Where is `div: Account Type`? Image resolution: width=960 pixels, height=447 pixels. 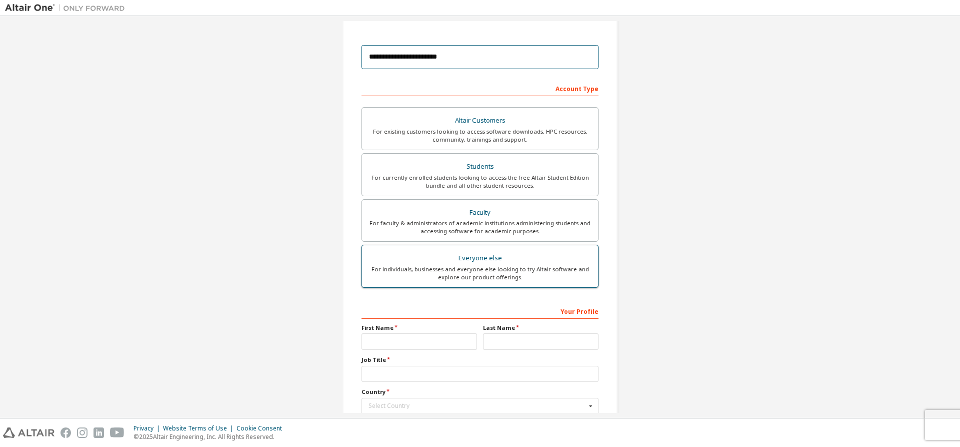 div: Account Type is located at coordinates (480, 88).